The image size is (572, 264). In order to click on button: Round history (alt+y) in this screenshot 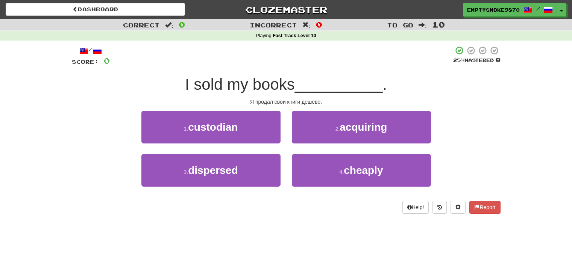, I will do `click(440, 208)`.